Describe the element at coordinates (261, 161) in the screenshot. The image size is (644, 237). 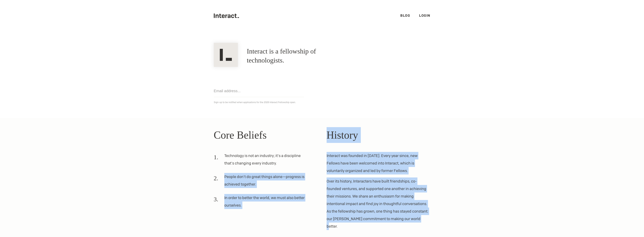
I see `li: Technology is not an industry; it’s a discipline that’s changing every industry.` at that location.